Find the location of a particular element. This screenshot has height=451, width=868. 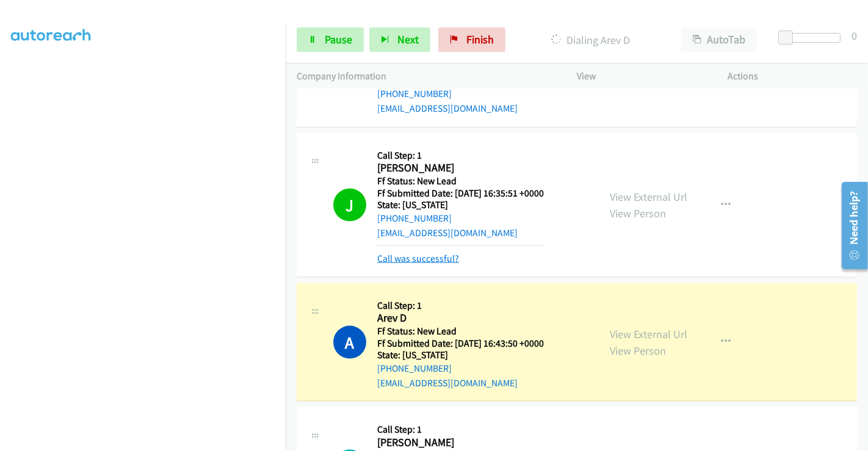

a: Pause is located at coordinates (330, 40).